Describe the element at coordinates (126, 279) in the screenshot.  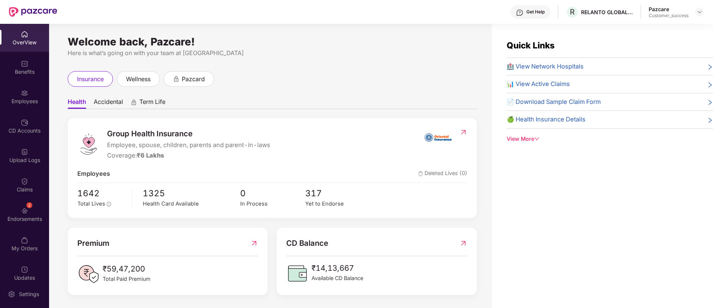
I see `span: Total Paid Premium` at that location.